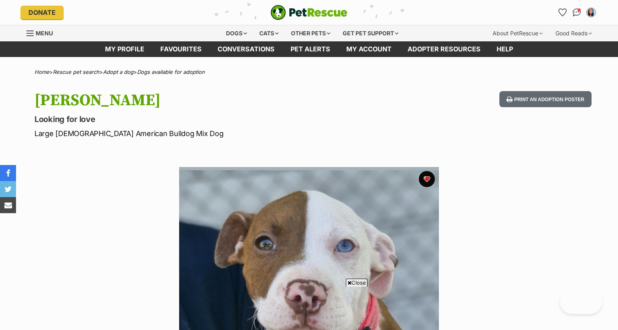 The image size is (618, 330). I want to click on button: favourite, so click(427, 179).